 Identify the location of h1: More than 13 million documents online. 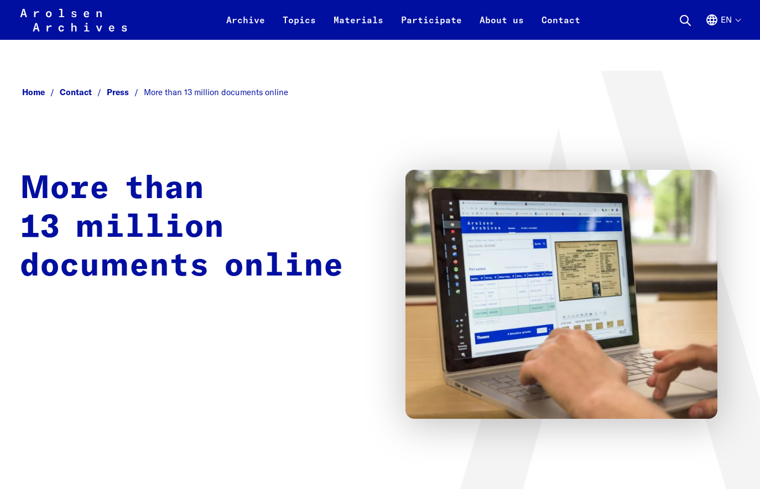
(190, 228).